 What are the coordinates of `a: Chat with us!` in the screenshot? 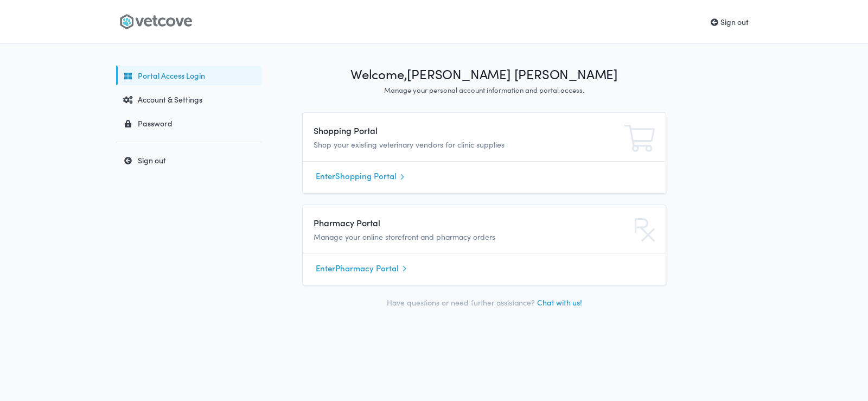 It's located at (559, 302).